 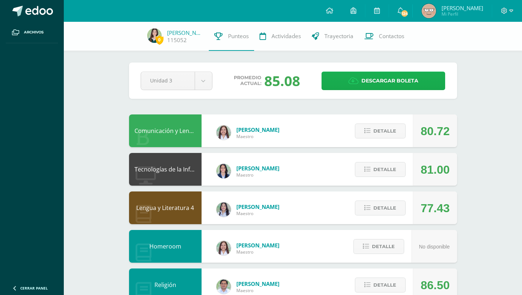 I want to click on img: f767cae2d037801592f2ba1a5db71a2a.png, so click(x=224, y=286).